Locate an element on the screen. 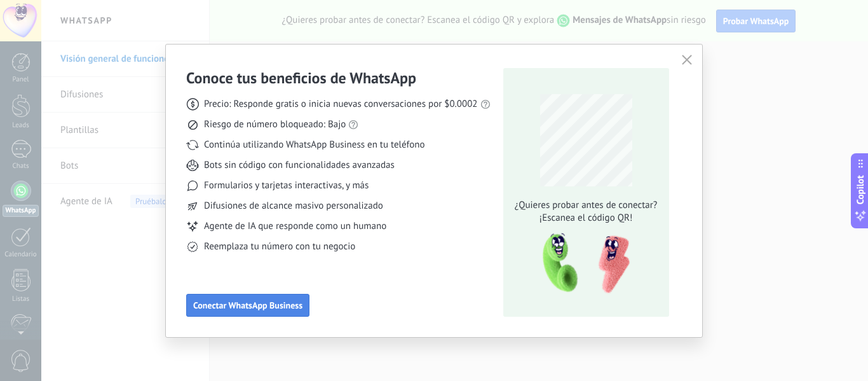 The image size is (868, 381). span: Agente de IA que responde como un humano is located at coordinates (295, 227).